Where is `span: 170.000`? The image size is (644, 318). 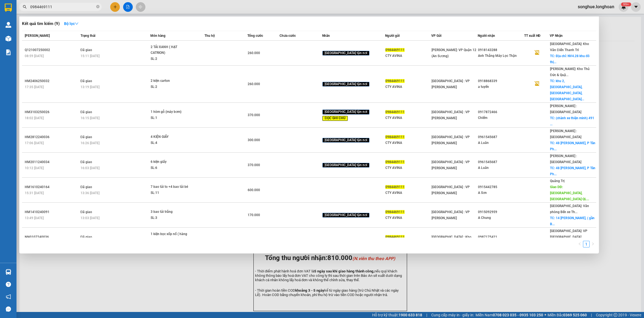 span: 170.000 is located at coordinates (254, 215).